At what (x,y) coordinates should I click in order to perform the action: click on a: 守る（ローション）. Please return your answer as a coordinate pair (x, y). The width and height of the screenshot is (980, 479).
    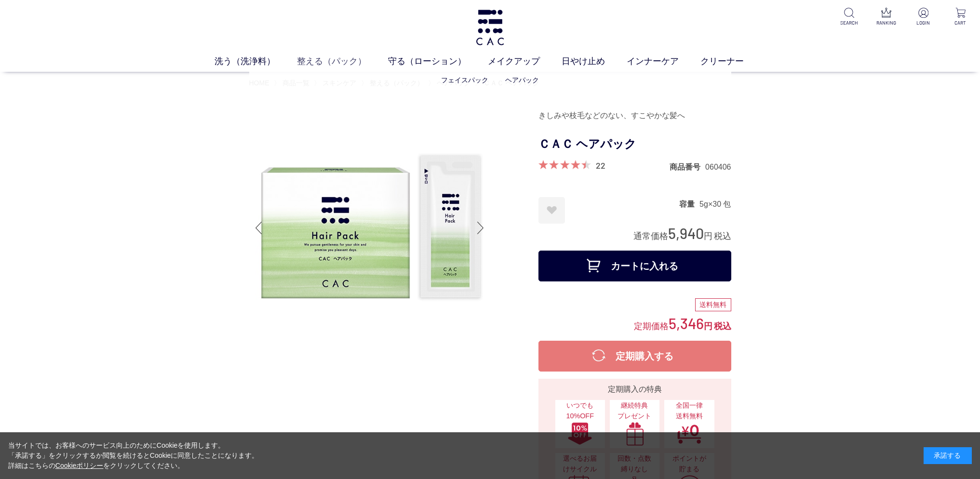
    Looking at the image, I should click on (438, 61).